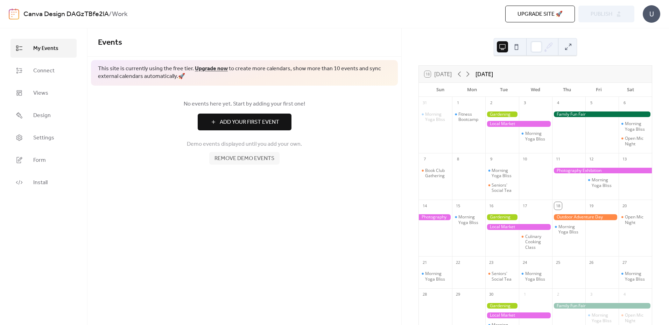 This screenshot has height=325, width=669. Describe the element at coordinates (625, 160) in the screenshot. I see `div: 13` at that location.